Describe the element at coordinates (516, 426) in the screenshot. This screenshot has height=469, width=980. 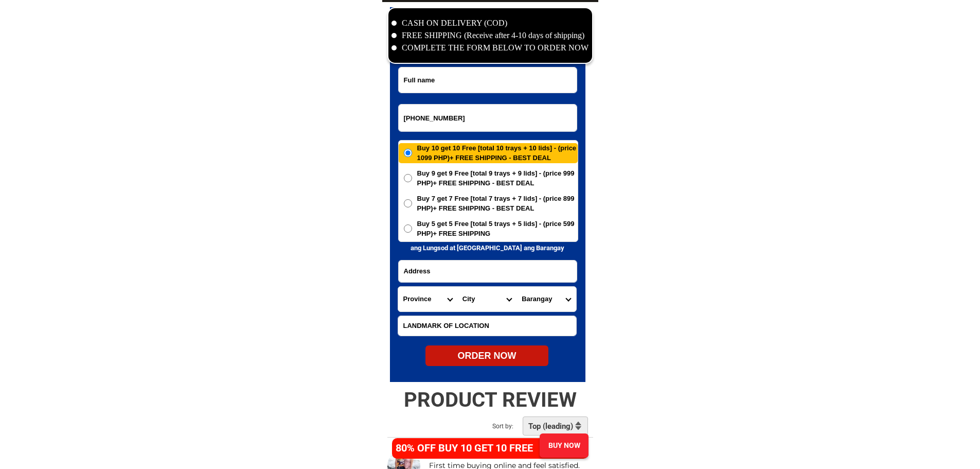
I see `h2: Sort by:` at that location.